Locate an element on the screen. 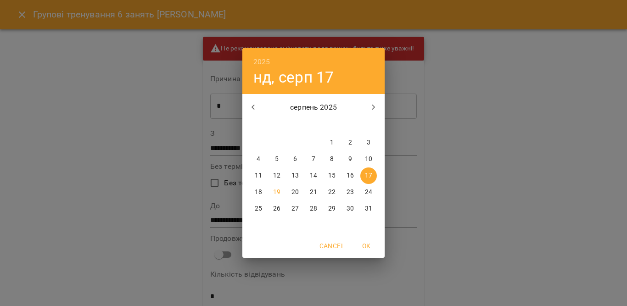  button: 11 is located at coordinates (258, 176).